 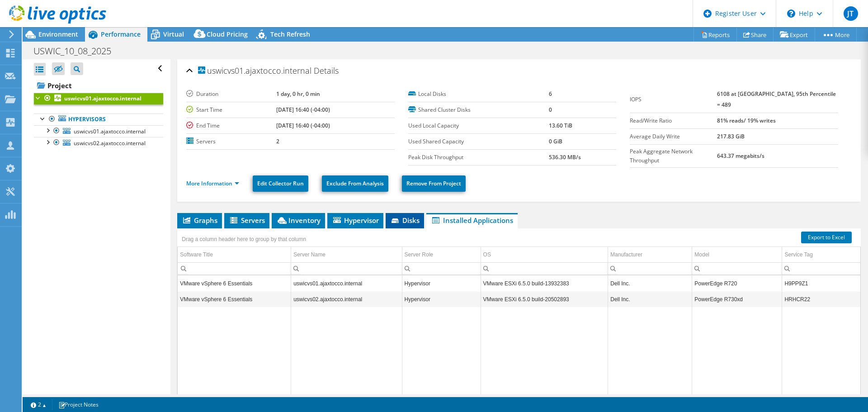 What do you see at coordinates (550, 109) in the screenshot?
I see `b: 0` at bounding box center [550, 109].